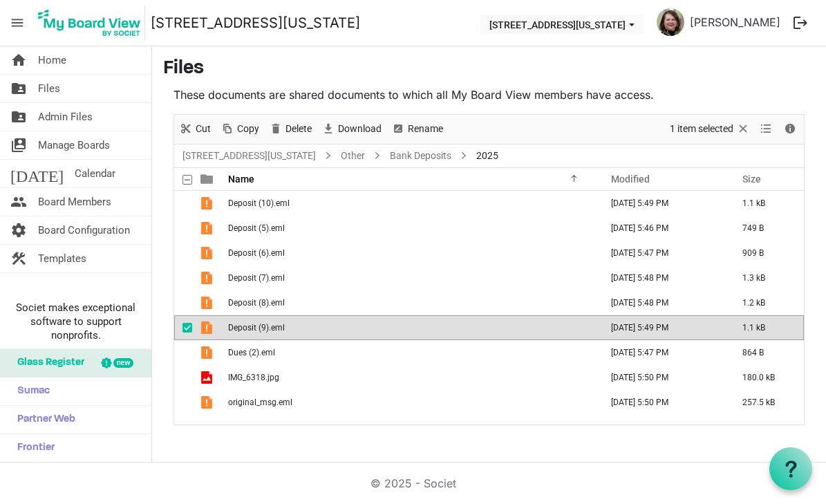 The image size is (826, 504). I want to click on td: Dues (2).eml is template cell column header Name, so click(410, 353).